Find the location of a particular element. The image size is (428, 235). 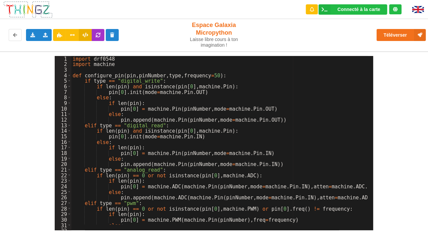

div: 30 is located at coordinates (63, 220).